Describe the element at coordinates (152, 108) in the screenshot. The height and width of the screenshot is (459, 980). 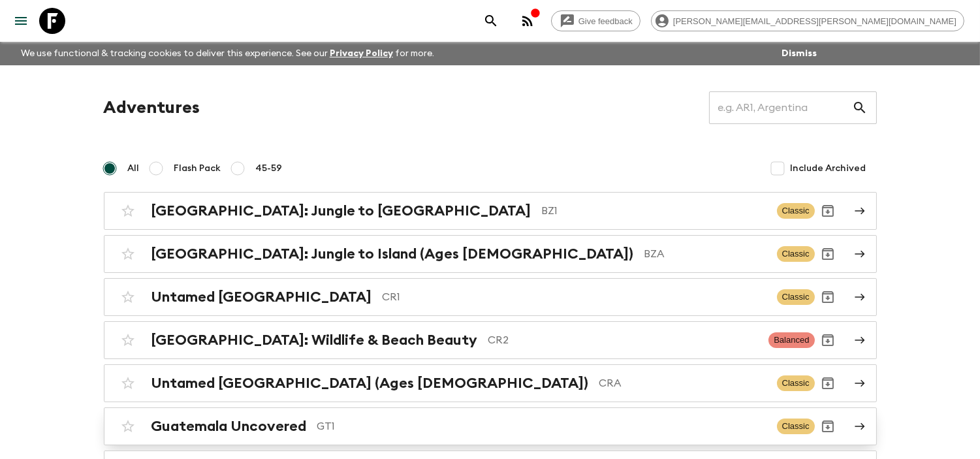
I see `h1: Adventures` at that location.